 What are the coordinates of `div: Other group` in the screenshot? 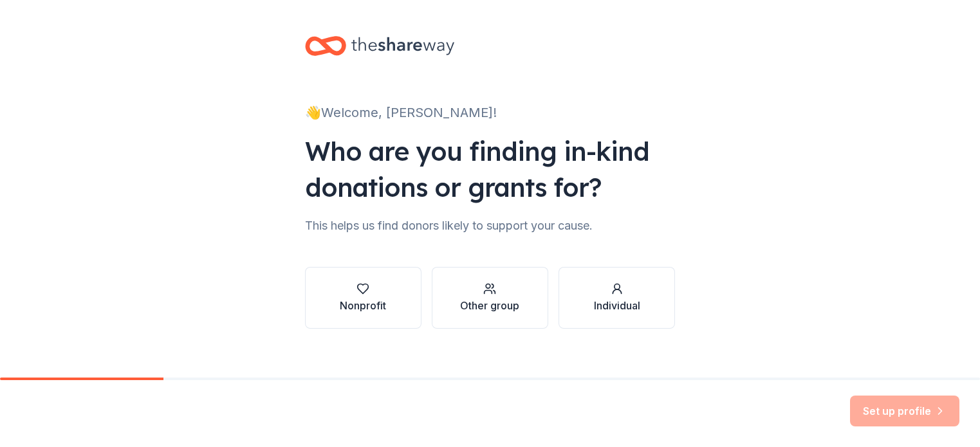 It's located at (490, 305).